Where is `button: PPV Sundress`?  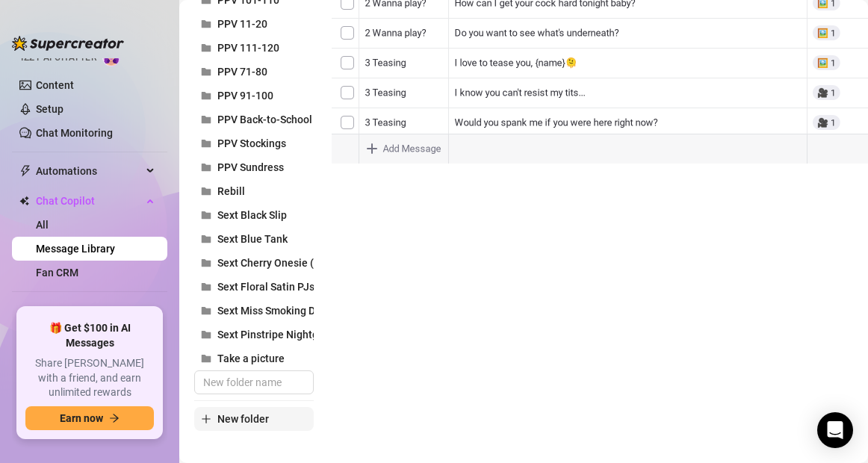 button: PPV Sundress is located at coordinates (254, 167).